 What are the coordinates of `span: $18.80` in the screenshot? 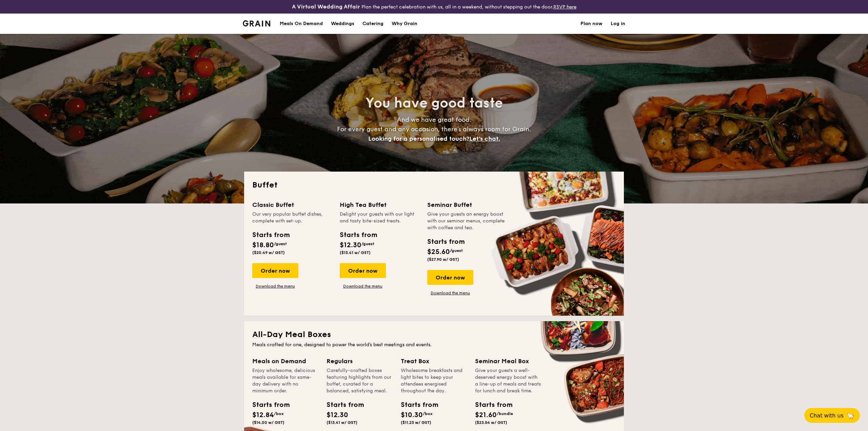 It's located at (263, 245).